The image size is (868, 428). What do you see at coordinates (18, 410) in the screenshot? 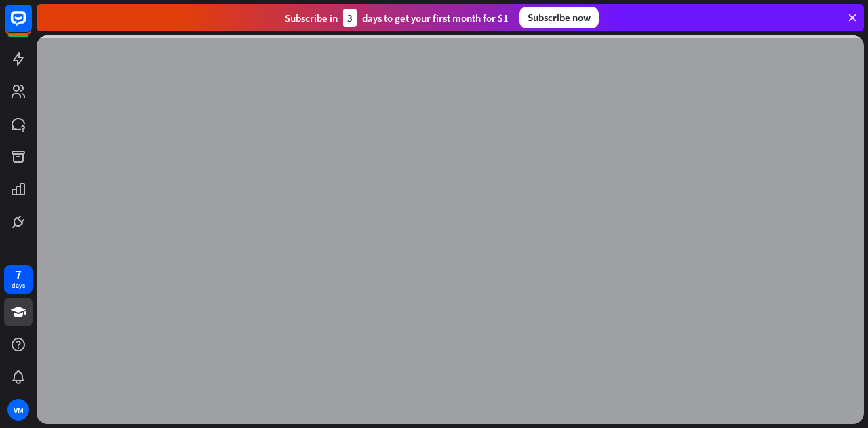
I see `div: VM` at bounding box center [18, 410].